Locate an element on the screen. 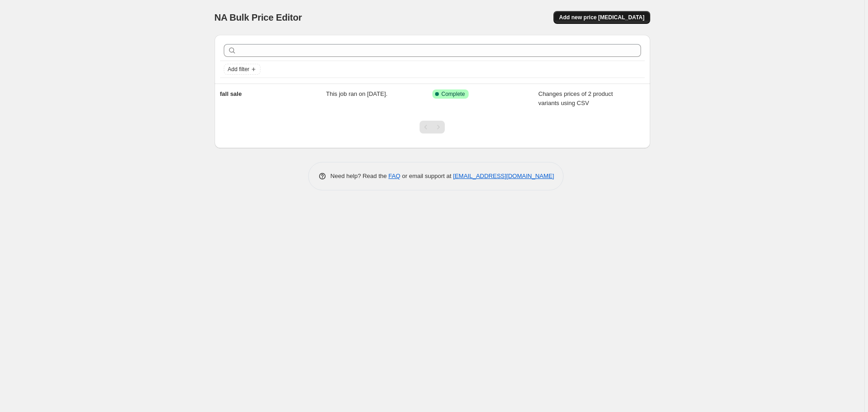 The image size is (868, 412). button: Add filter is located at coordinates (242, 69).